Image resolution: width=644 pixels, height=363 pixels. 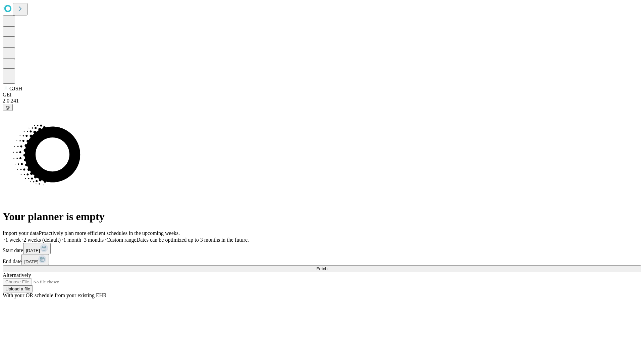 What do you see at coordinates (72, 239) in the screenshot?
I see `span: 1 month` at bounding box center [72, 239].